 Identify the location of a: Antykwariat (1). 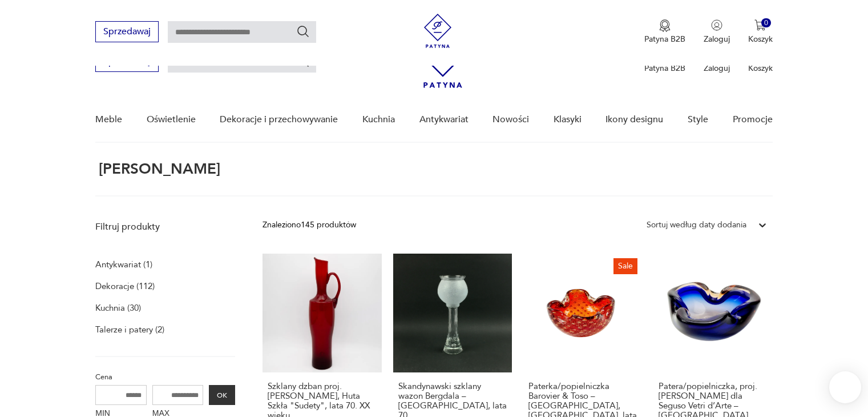
(124, 265).